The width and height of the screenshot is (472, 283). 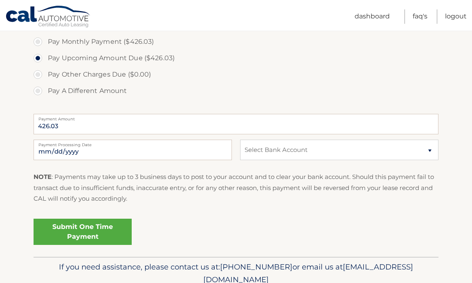 What do you see at coordinates (236, 42) in the screenshot?
I see `label: Pay Monthly Payment ($426.03)` at bounding box center [236, 42].